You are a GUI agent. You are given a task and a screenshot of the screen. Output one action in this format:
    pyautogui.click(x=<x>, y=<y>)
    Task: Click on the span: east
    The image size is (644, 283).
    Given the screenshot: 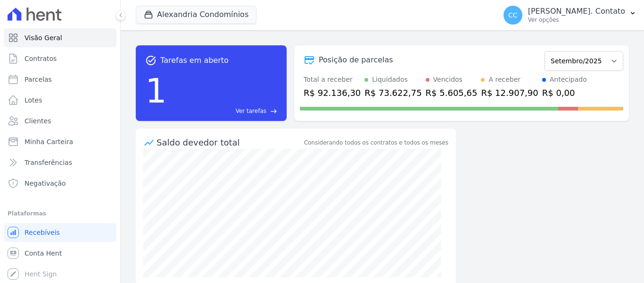 What is the action you would take?
    pyautogui.click(x=273, y=111)
    